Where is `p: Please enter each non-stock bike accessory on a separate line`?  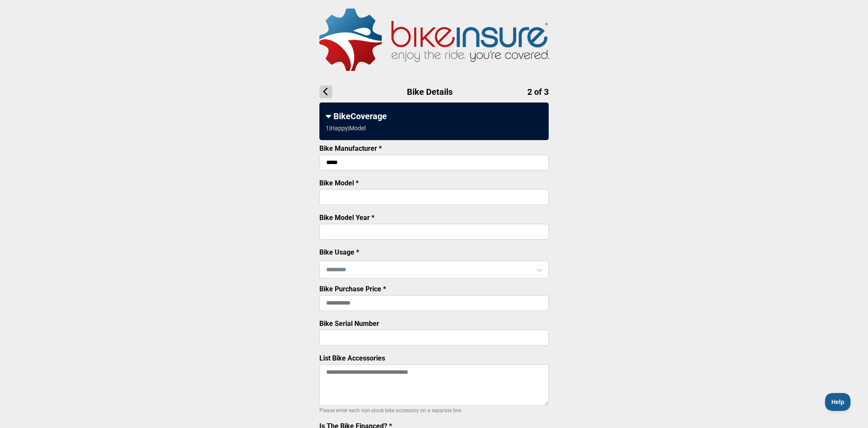 p: Please enter each non-stock bike accessory on a separate line is located at coordinates (434, 410).